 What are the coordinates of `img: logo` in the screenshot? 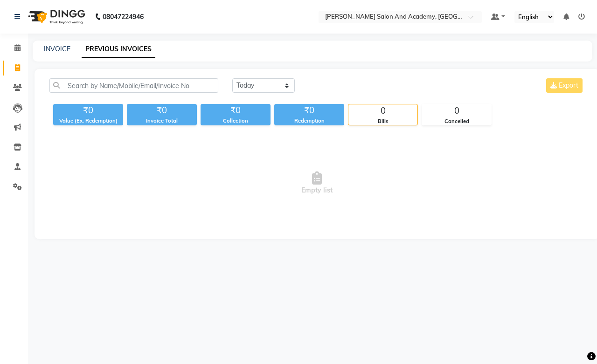 It's located at (55, 17).